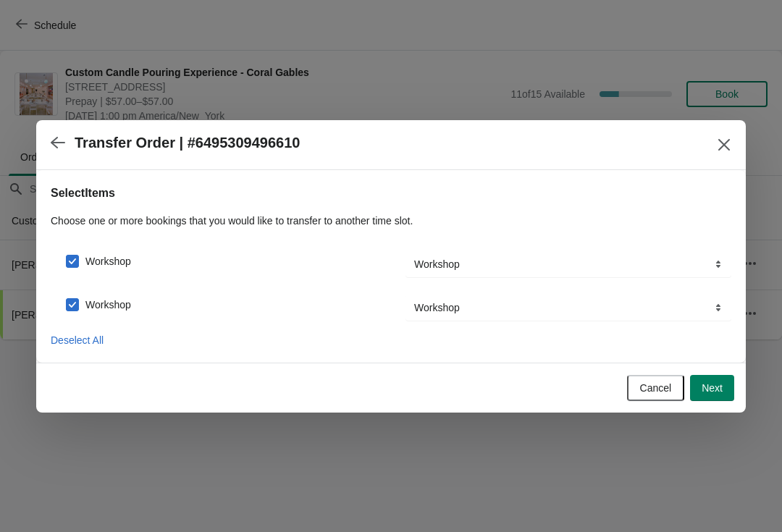 Image resolution: width=782 pixels, height=532 pixels. I want to click on button: Cancel, so click(656, 388).